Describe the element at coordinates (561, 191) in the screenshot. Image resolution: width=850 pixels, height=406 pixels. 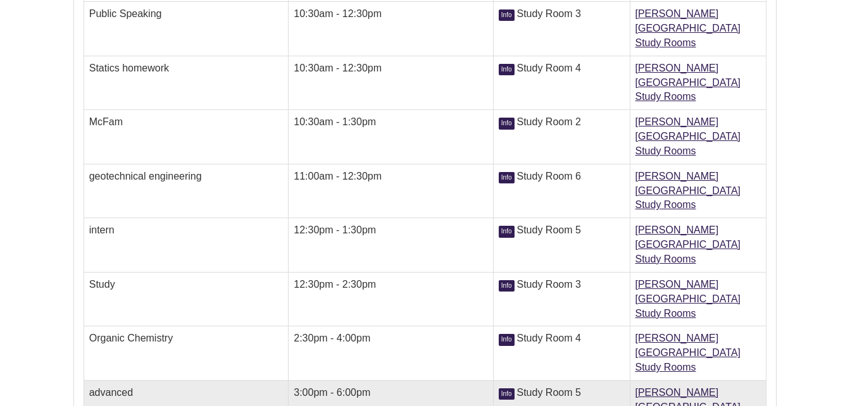
I see `td: Study Room 6` at that location.